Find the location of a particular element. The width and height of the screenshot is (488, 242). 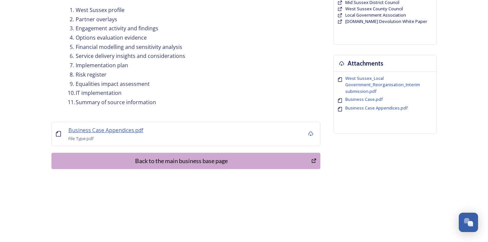

div: Back to the main business base page is located at coordinates (181, 160).